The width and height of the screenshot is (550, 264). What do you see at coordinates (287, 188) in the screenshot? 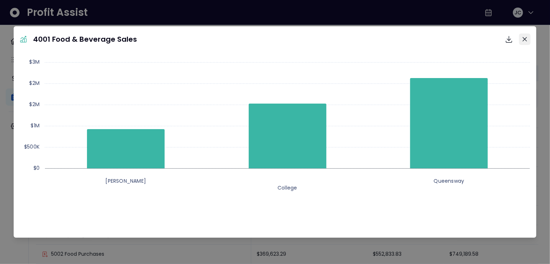
I see `text: College` at bounding box center [287, 188].